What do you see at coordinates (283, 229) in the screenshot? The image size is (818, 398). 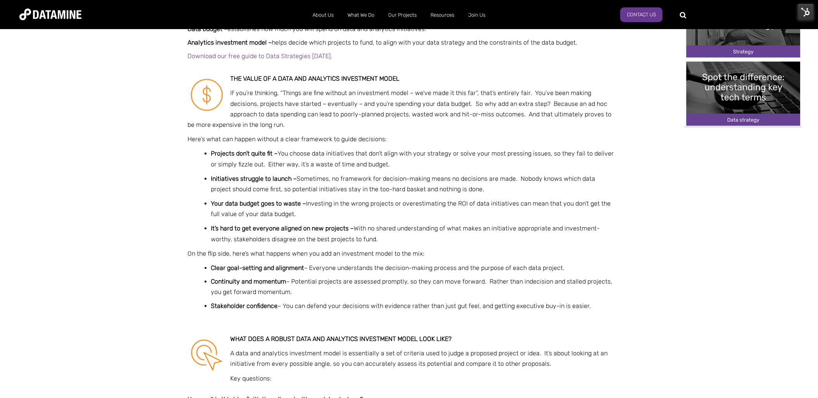 I see `span: It’s hard to get everyone aligned on new projects –` at bounding box center [283, 229].